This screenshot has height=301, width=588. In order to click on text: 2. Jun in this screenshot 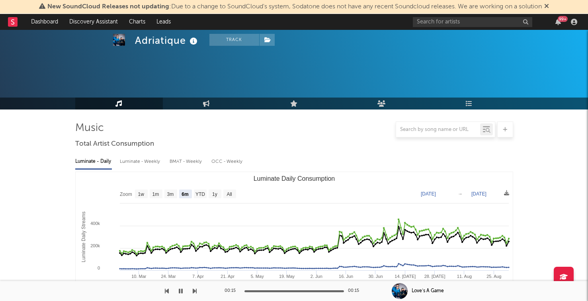, I will do `click(316, 276)`.